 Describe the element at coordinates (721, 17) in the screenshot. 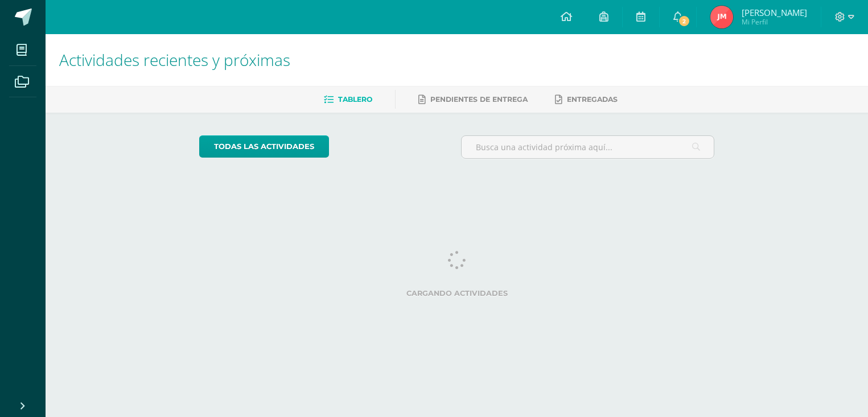

I see `img: a7c383412fd964880891d727eefbd729.png` at that location.